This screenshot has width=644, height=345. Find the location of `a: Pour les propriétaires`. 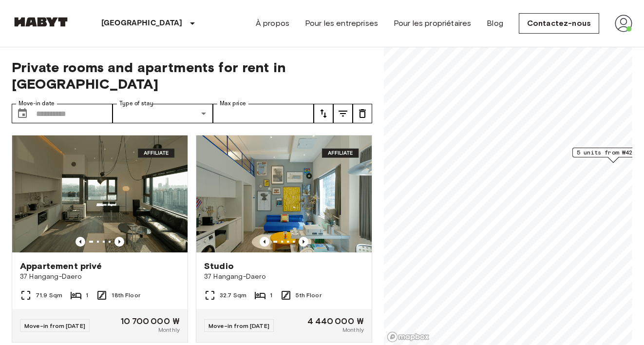

a: Pour les propriétaires is located at coordinates (432, 23).